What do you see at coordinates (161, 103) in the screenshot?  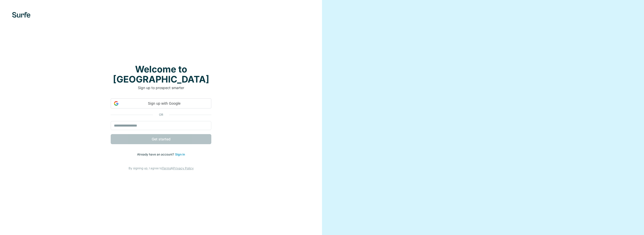 I see `div: Sign up with Google` at bounding box center [161, 103].